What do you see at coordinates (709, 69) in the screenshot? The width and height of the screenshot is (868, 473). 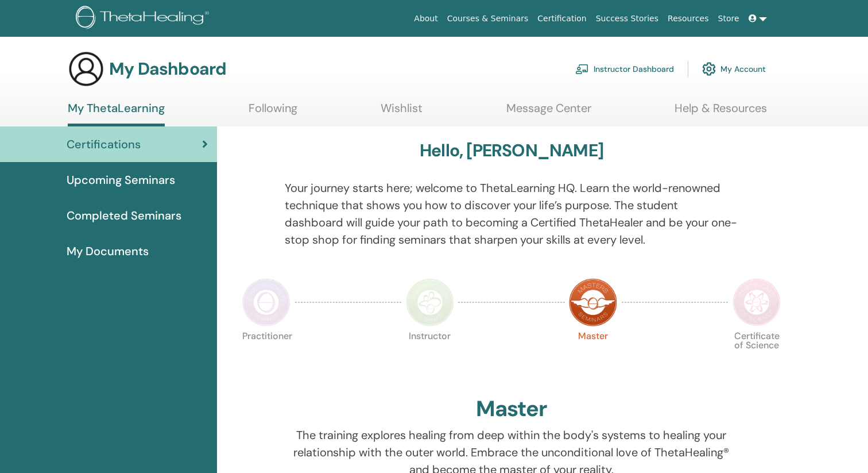 I see `img: cog.svg` at bounding box center [709, 69].